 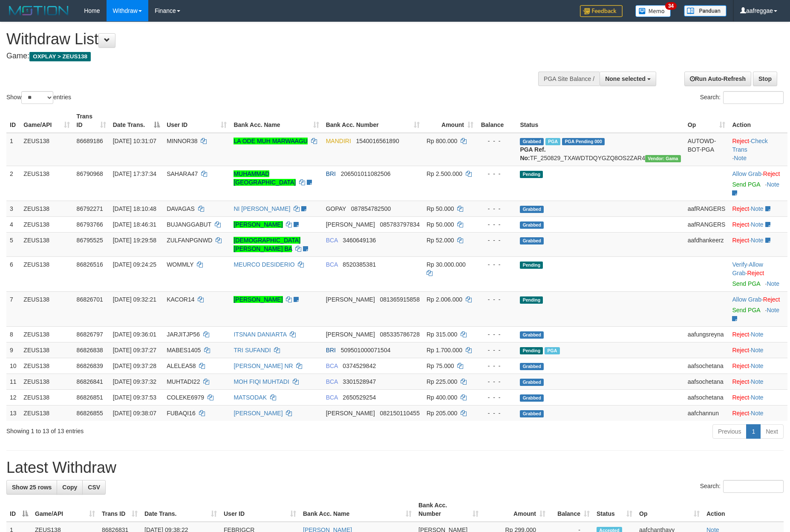 I want to click on span: OXPLAY > ZEUS138, so click(x=60, y=56).